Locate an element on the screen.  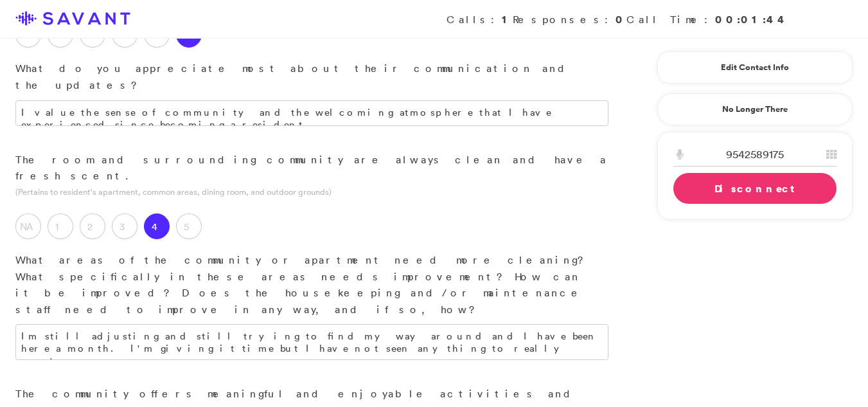
a: Disconnect is located at coordinates (756, 188).